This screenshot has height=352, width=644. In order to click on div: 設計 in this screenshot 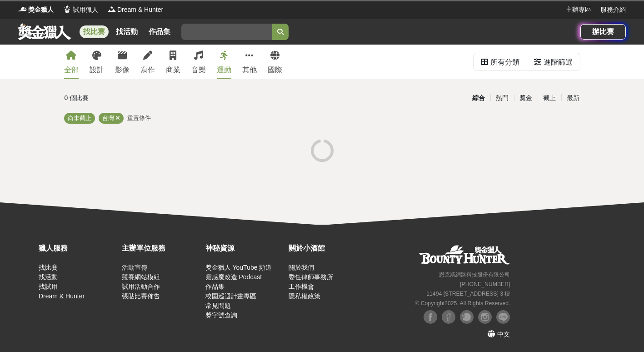, I will do `click(97, 70)`.